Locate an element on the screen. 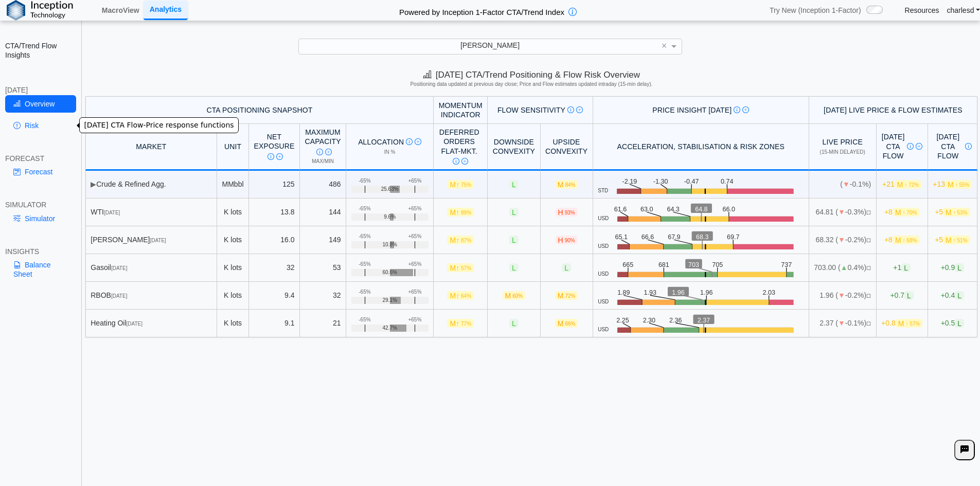  text: 2.03 is located at coordinates (772, 292).